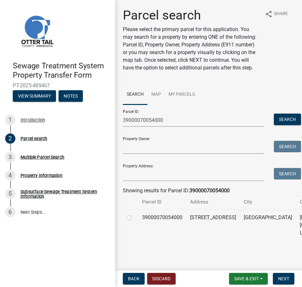  Describe the element at coordinates (162, 225) in the screenshot. I see `td: 39000070054000` at that location.